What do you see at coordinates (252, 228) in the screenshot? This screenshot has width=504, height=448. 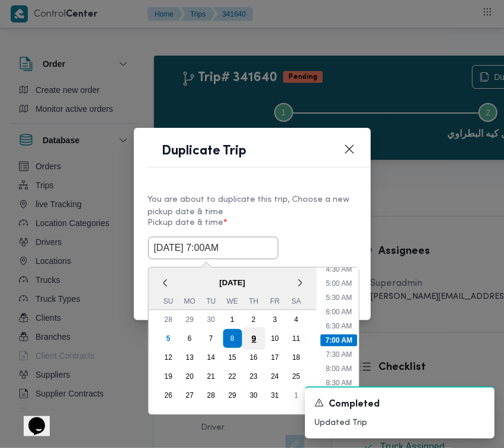 I see `label: Pickup date & time` at bounding box center [252, 228].